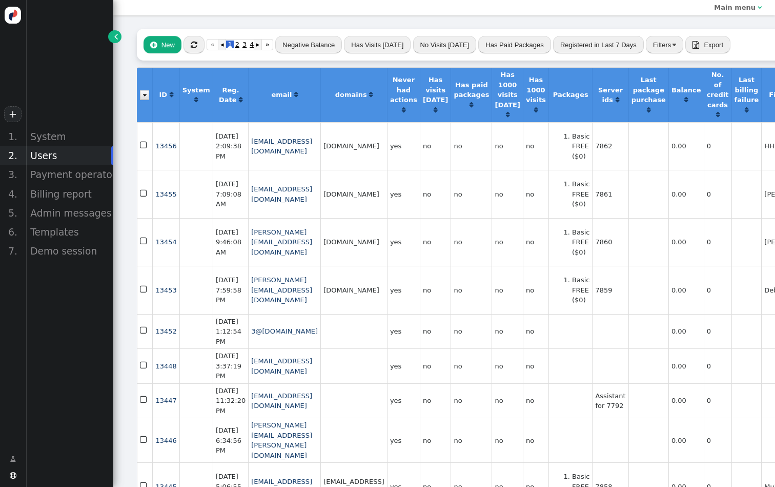  What do you see at coordinates (718, 90) in the screenshot?
I see `b: No. of credit cards` at bounding box center [718, 90].